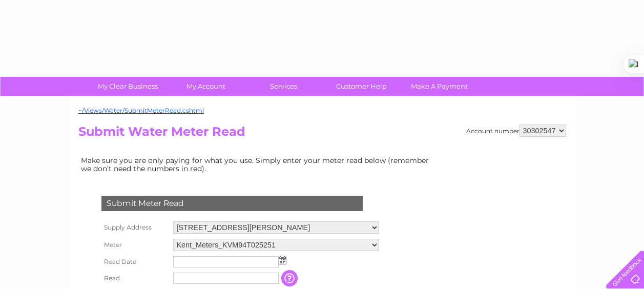 Image resolution: width=644 pixels, height=289 pixels. I want to click on a: Make A Payment, so click(439, 86).